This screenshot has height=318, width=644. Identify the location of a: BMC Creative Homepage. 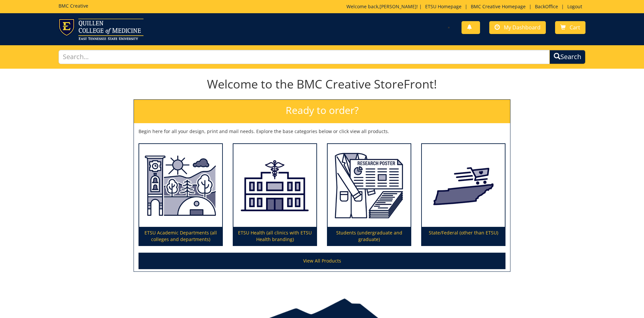
(498, 7).